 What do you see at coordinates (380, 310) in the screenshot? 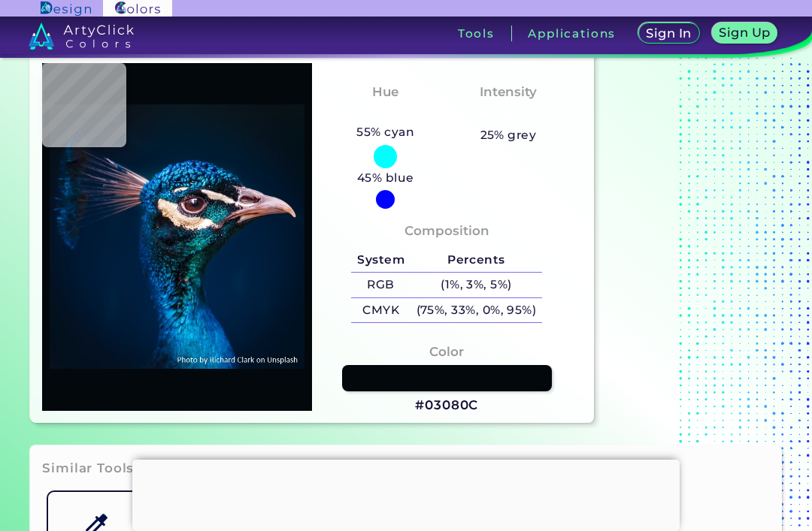
I see `h5: CMYK` at bounding box center [380, 310].